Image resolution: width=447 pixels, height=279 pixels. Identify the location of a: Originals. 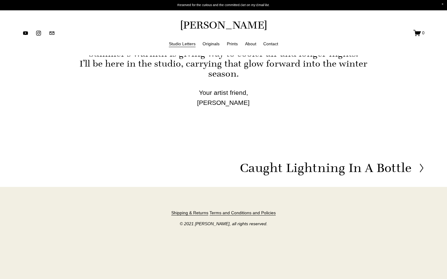
(211, 44).